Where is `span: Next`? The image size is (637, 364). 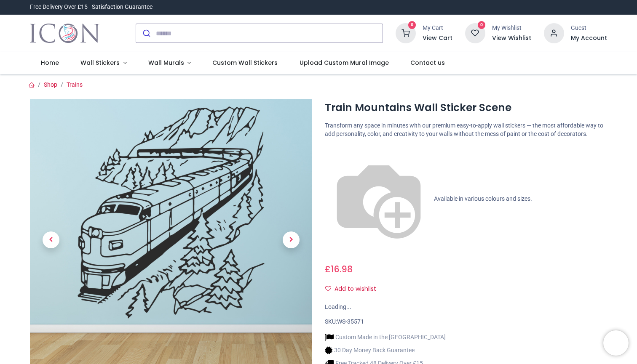 span: Next is located at coordinates (291, 240).